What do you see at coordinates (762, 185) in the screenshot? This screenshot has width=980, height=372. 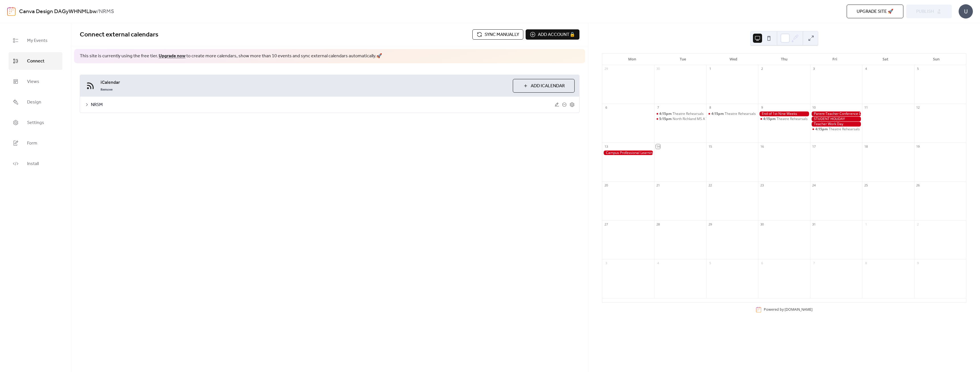 I see `div: 23` at bounding box center [762, 185].